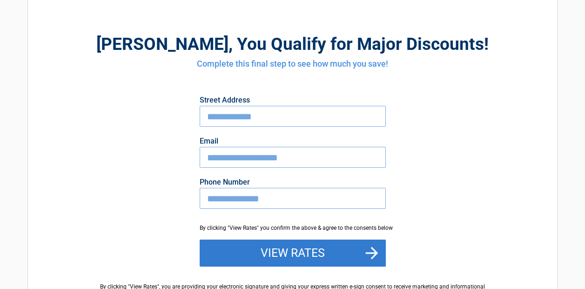 The width and height of the screenshot is (585, 289). I want to click on h2: , You Qualify for Major Discounts!, so click(293, 44).